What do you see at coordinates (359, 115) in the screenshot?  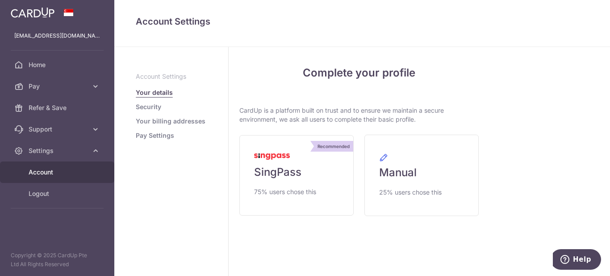 I see `p: CardUp is a platform built on trust and to ensure we maintain a secure environment, we ask all us...` at bounding box center [359, 115].